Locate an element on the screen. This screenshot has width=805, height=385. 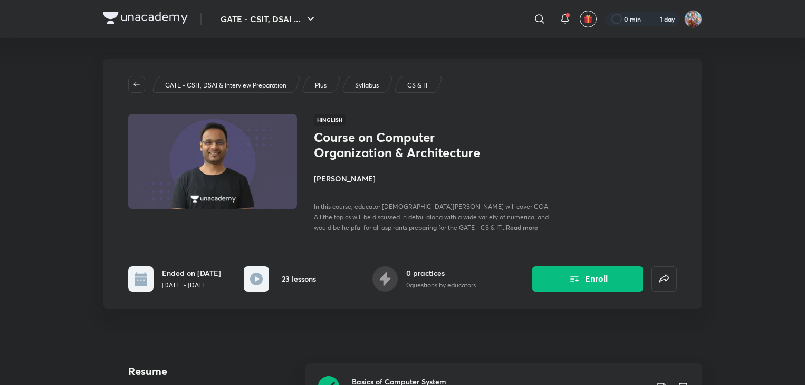
p: Syllabus is located at coordinates (367, 85).